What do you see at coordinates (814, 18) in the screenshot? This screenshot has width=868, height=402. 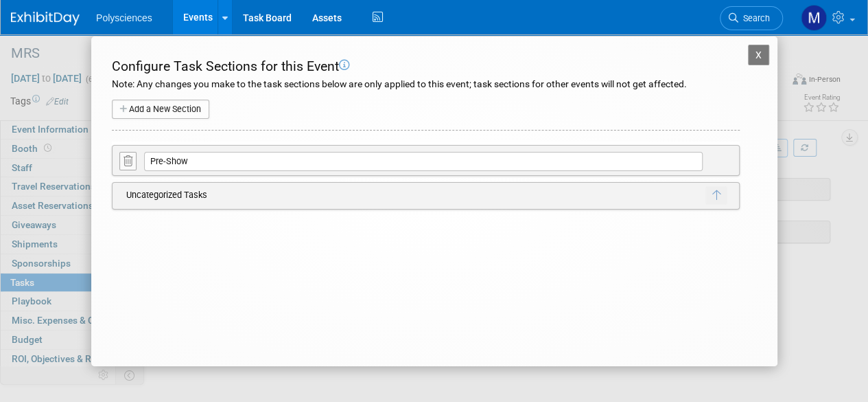 I see `img: Marketing Polysciences` at bounding box center [814, 18].